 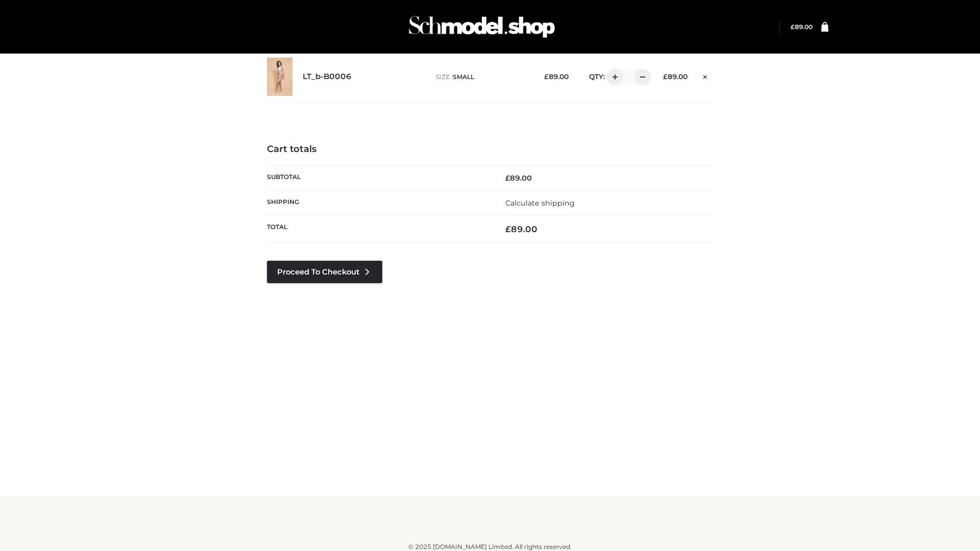 What do you see at coordinates (613, 77) in the screenshot?
I see `div: QTY:` at bounding box center [613, 77].